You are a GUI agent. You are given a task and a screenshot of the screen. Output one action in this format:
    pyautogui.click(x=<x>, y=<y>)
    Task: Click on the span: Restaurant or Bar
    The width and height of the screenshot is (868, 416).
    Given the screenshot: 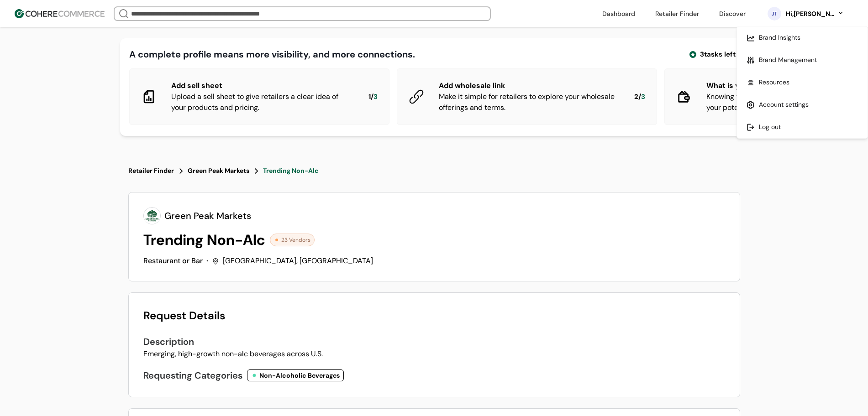 What is the action you would take?
    pyautogui.click(x=173, y=261)
    